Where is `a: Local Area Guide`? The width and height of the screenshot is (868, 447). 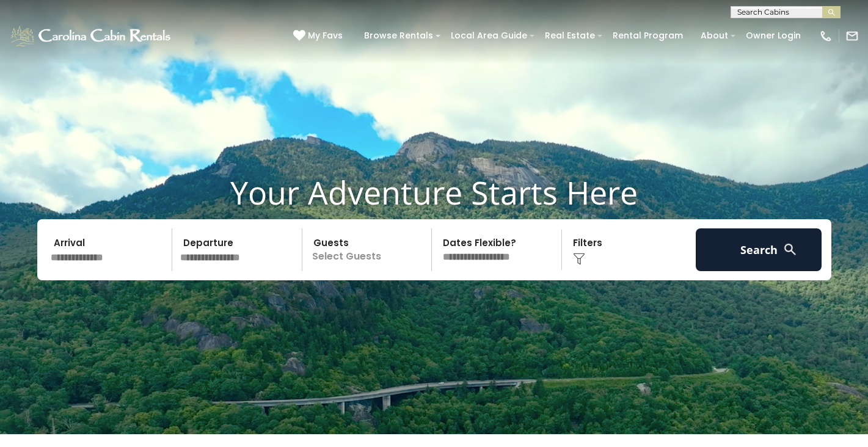
a: Local Area Guide is located at coordinates (489, 36).